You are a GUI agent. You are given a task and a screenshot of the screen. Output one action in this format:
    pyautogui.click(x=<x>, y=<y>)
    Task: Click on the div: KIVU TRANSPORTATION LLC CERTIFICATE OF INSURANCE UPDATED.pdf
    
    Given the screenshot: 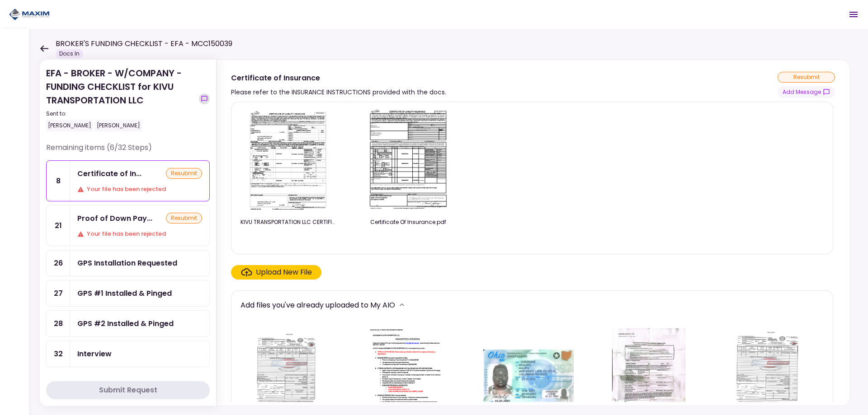 What is the action you would take?
    pyautogui.click(x=288, y=222)
    